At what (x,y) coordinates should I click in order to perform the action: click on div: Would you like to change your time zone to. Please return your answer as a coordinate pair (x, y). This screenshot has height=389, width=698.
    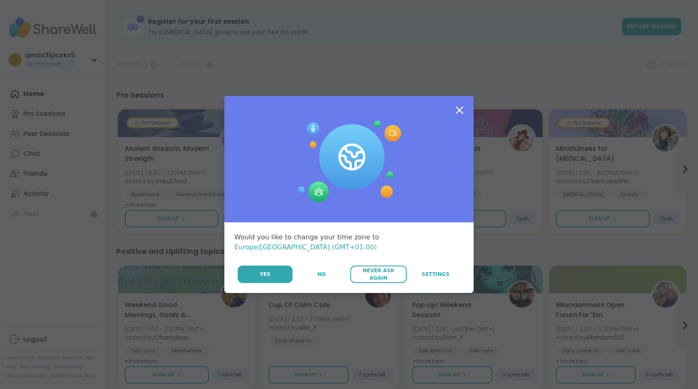
    Looking at the image, I should click on (349, 242).